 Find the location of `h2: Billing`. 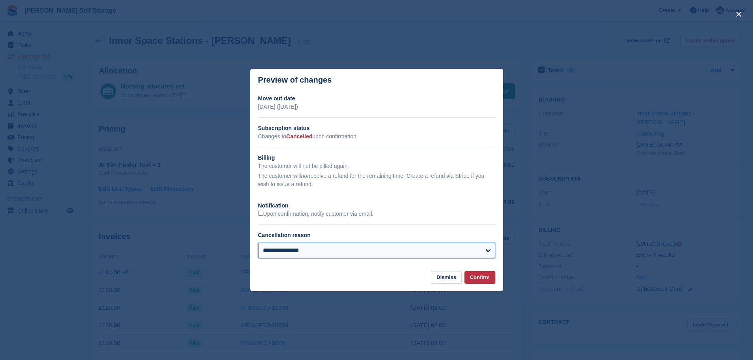

h2: Billing is located at coordinates (377, 158).